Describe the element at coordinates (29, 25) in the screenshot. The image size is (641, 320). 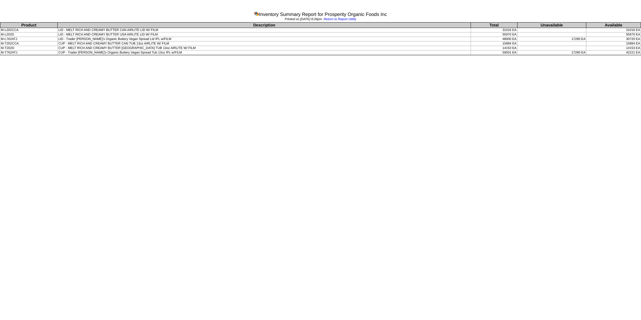
I see `th: Product` at that location.